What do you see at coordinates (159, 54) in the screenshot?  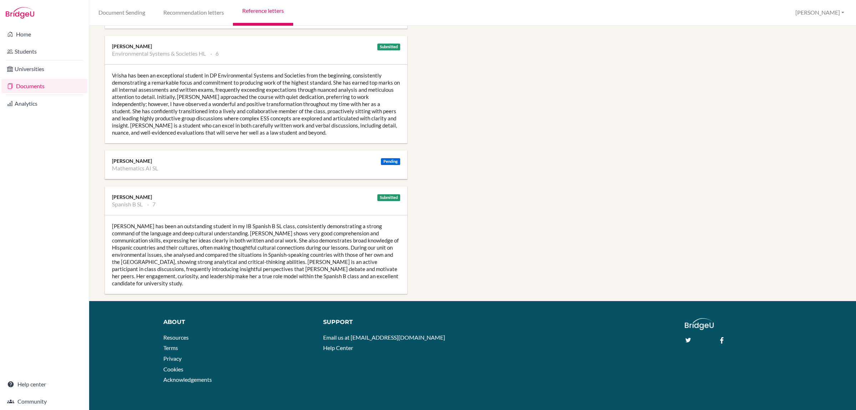 I see `li: Environmental Systems & Societies HL` at bounding box center [159, 54].